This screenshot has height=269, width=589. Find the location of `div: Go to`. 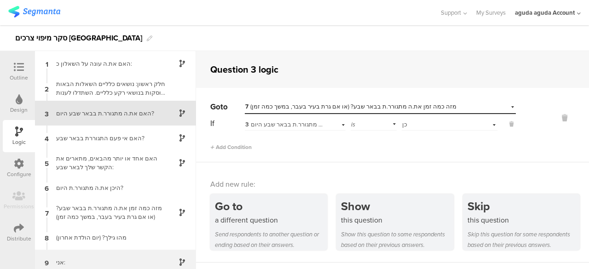

div: Go to is located at coordinates (271, 206).